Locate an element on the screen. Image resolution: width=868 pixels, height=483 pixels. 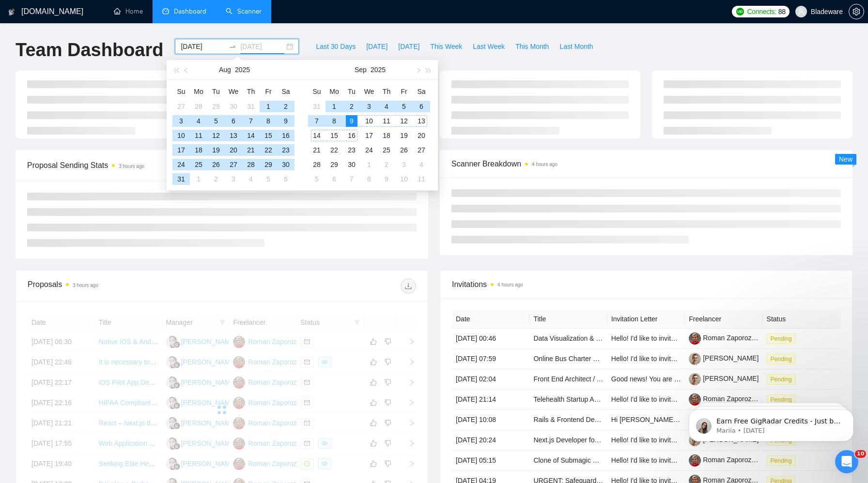
span: Dashboard is located at coordinates (189, 11).